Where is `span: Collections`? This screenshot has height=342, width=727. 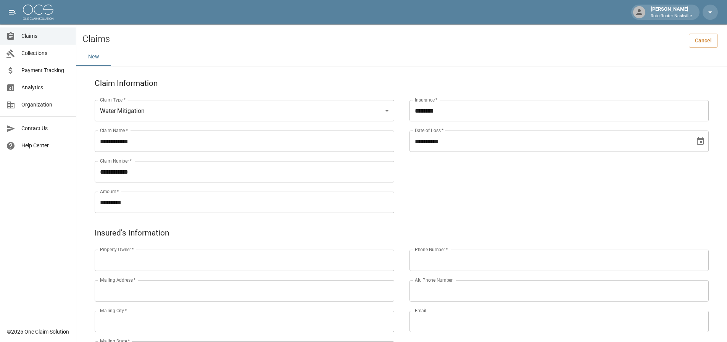 span: Collections is located at coordinates (45, 53).